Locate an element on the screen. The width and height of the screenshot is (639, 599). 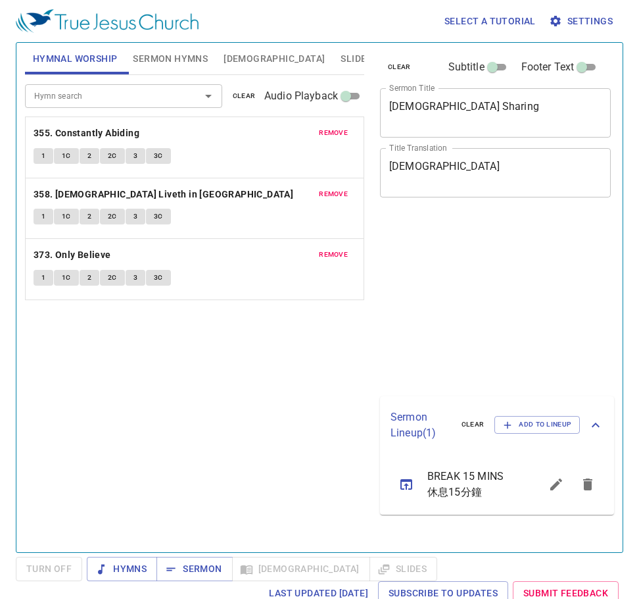
button: 373. Only Believe is located at coordinates (73, 255).